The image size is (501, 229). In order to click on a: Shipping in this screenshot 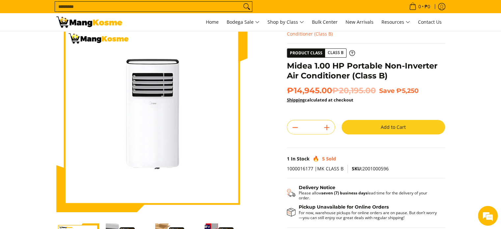, I will do `click(296, 100)`.